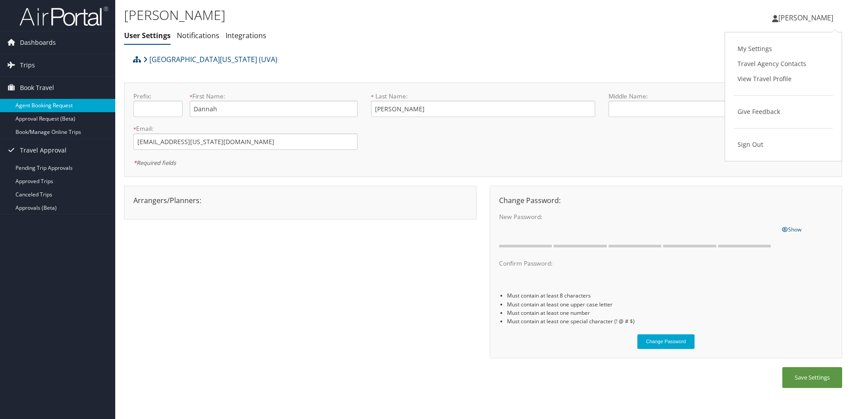 The height and width of the screenshot is (419, 851). What do you see at coordinates (147, 35) in the screenshot?
I see `a: User Settings` at bounding box center [147, 35].